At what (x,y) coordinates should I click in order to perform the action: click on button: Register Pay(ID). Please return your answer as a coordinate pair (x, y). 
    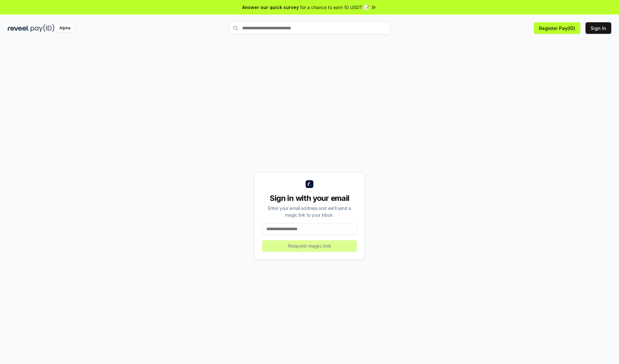
    Looking at the image, I should click on (557, 28).